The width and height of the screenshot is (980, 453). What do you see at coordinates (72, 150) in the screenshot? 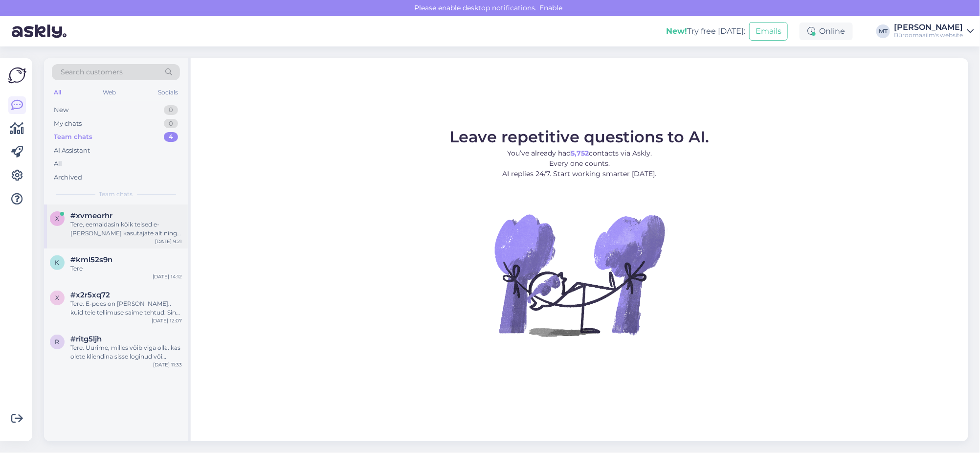
I see `div: AI Assistant` at bounding box center [72, 150].